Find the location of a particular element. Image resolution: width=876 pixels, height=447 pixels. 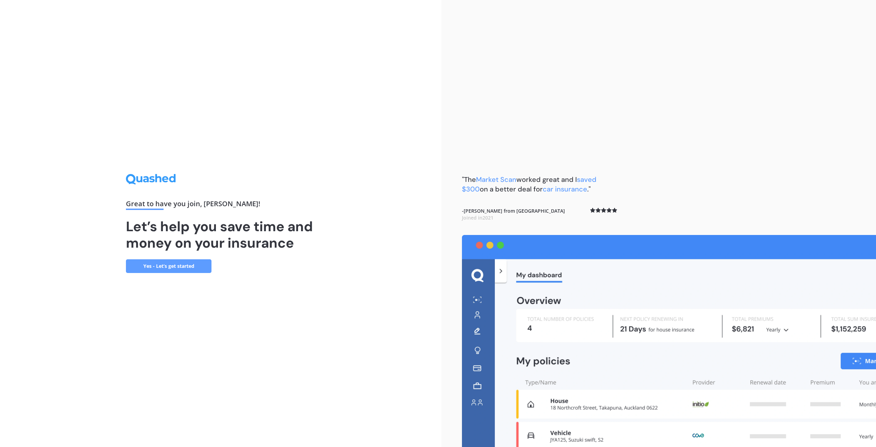

img: dashboard.webp is located at coordinates (669, 340).